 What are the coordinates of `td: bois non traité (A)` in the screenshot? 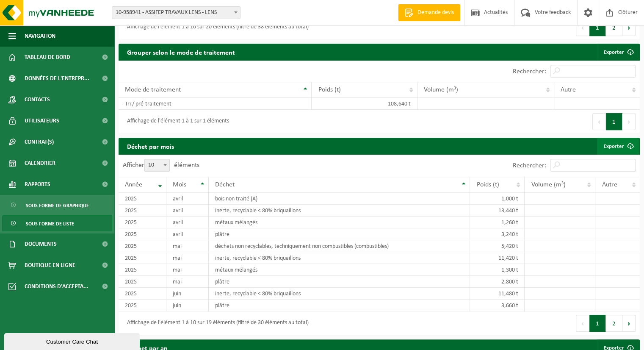 It's located at (339, 199).